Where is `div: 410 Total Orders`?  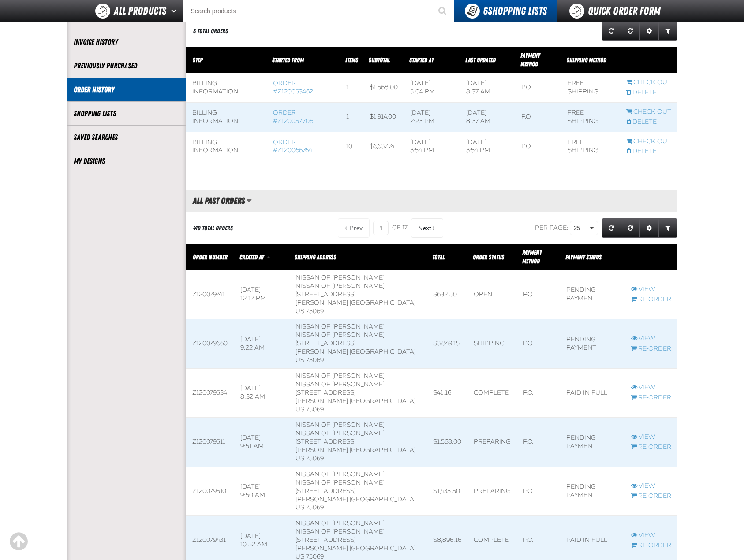
div: 410 Total Orders is located at coordinates (213, 228).